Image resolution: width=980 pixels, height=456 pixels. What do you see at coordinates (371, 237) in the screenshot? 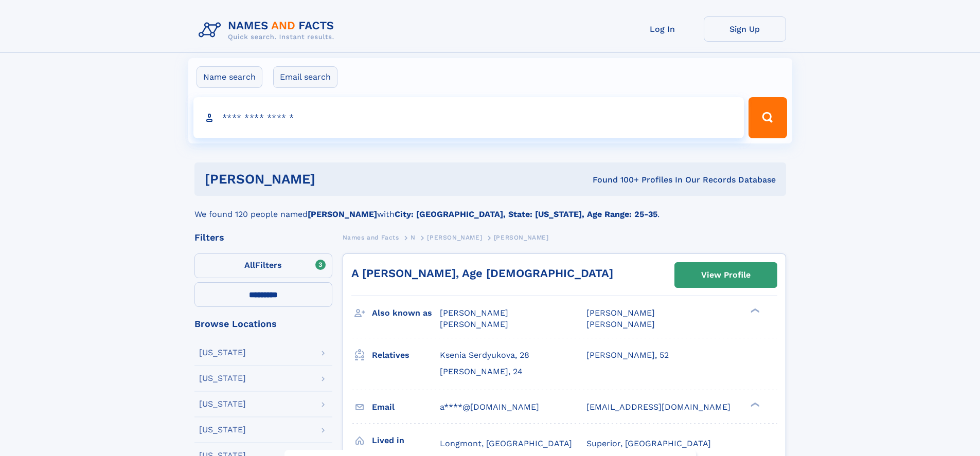
I see `a: Names and Facts` at bounding box center [371, 237].